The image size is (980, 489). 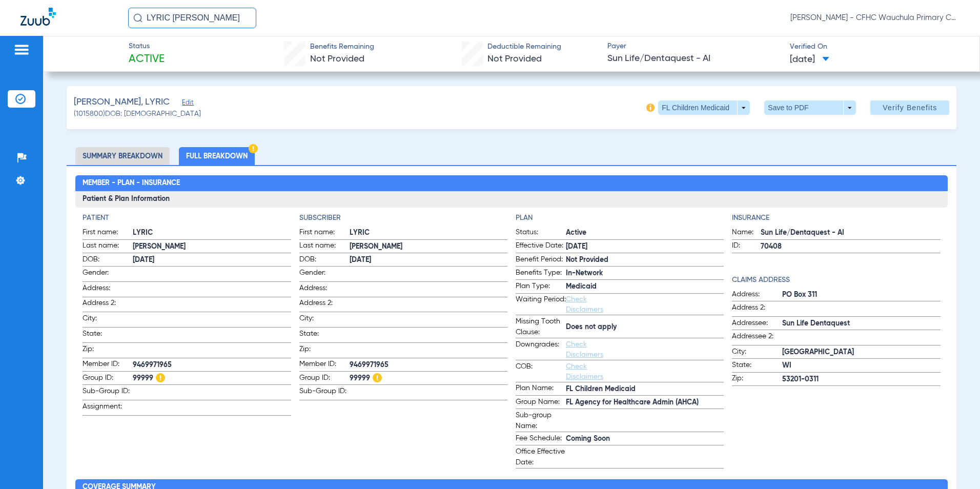 What do you see at coordinates (541, 349) in the screenshot?
I see `span: Downgrades:` at bounding box center [541, 349].